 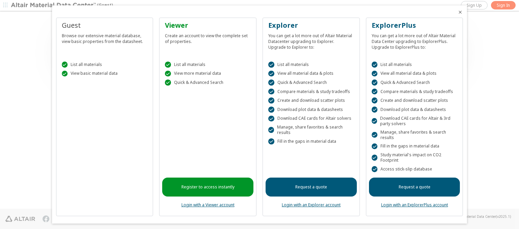 I want to click on div: Download CAE cards for Altair & 3rd party solvers, so click(x=415, y=121).